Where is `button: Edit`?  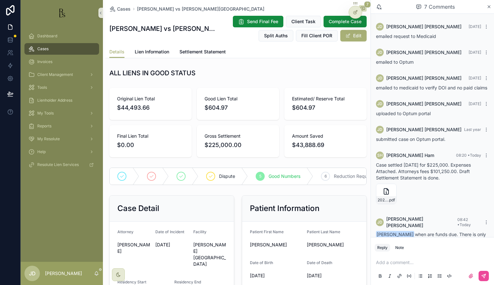 button: Edit is located at coordinates (354, 36).